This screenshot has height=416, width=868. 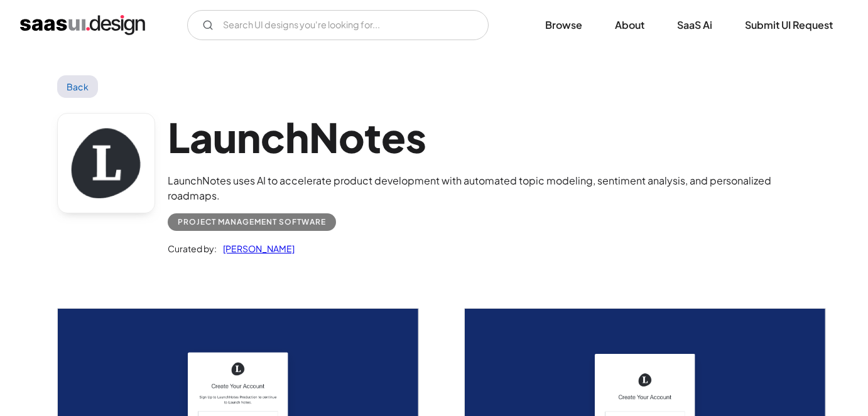 What do you see at coordinates (192, 249) in the screenshot?
I see `div: Curated by:` at bounding box center [192, 249].